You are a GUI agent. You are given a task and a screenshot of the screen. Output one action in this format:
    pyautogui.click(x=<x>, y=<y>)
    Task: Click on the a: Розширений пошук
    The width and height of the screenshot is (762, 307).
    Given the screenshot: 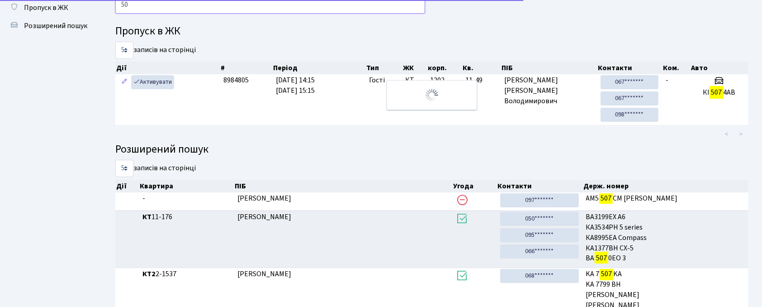 What is the action you would take?
    pyautogui.click(x=50, y=26)
    